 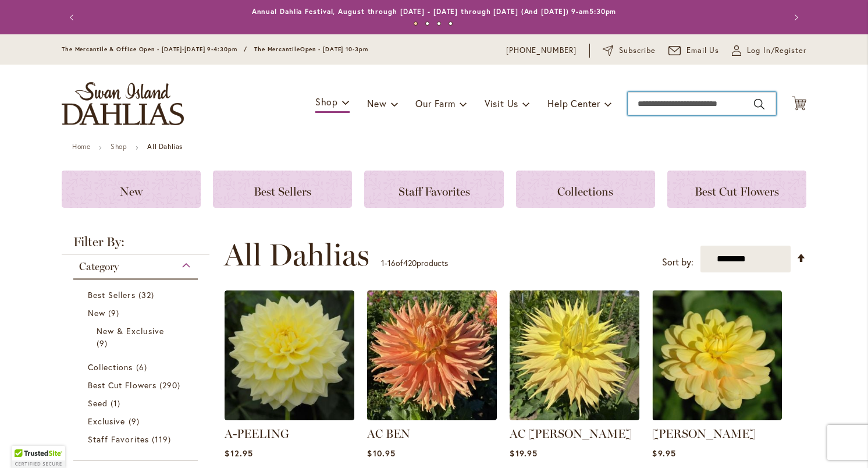 I want to click on span: Exclusive, so click(x=106, y=421).